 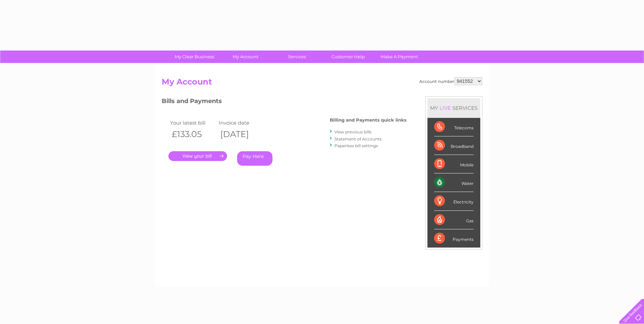 What do you see at coordinates (399, 57) in the screenshot?
I see `a: Make A Payment` at bounding box center [399, 57].